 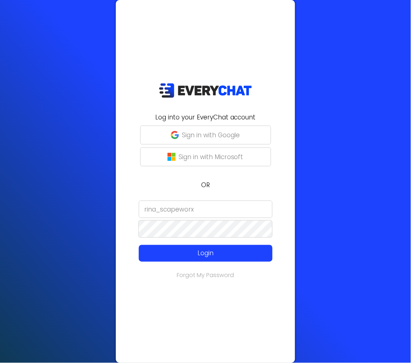 I want to click on img: microsoft-logo.png, so click(x=172, y=157).